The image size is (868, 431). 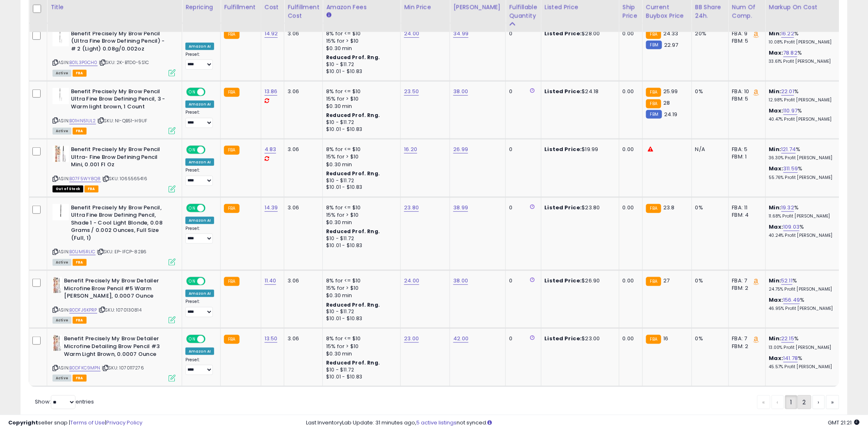 I want to click on div: FBM: 2, so click(x=746, y=288).